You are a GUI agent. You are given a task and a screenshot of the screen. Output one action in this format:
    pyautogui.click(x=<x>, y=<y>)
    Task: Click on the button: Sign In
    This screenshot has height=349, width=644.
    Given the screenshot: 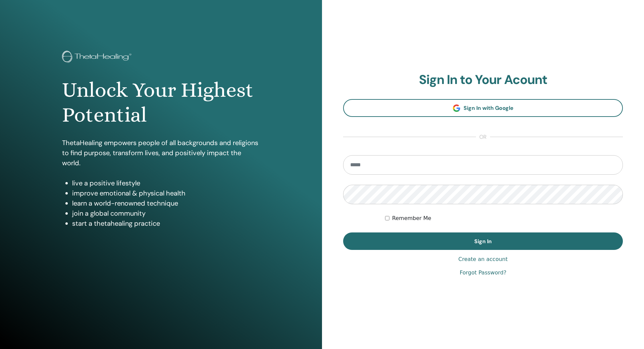 What is the action you would take?
    pyautogui.click(x=483, y=241)
    